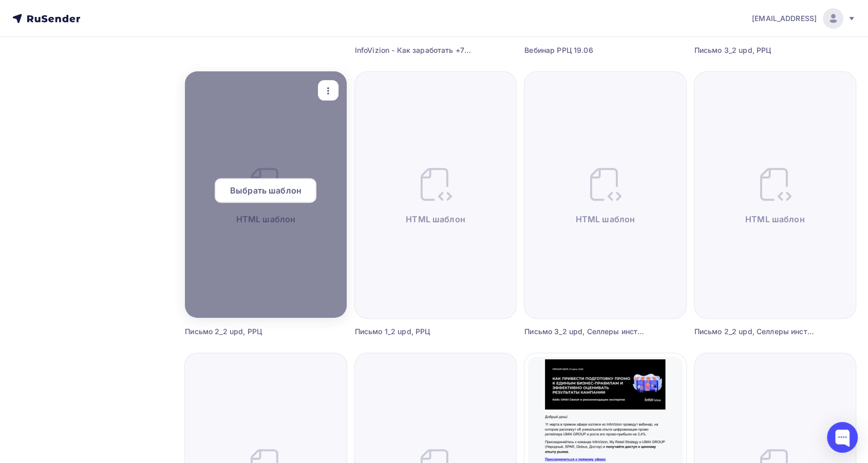  I want to click on div: Письмо 2_2 upd, Селлеры инструментов, so click(755, 331).